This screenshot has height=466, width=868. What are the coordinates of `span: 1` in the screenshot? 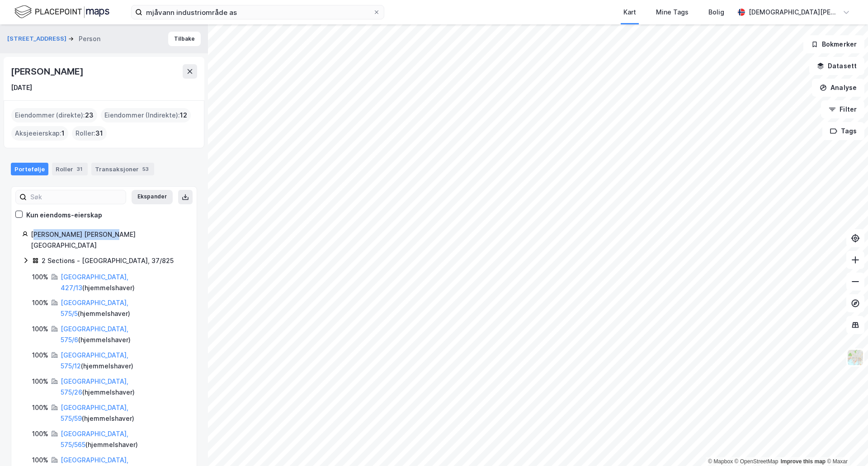 It's located at (63, 133).